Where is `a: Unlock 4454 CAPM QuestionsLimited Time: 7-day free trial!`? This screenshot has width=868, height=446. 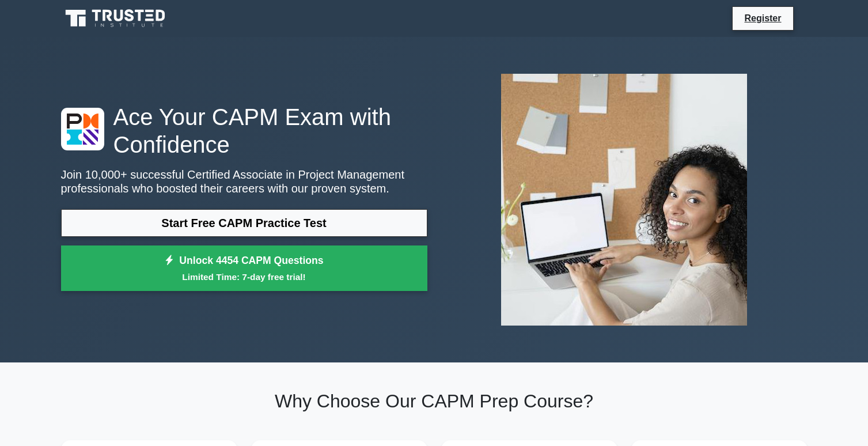 a: Unlock 4454 CAPM QuestionsLimited Time: 7-day free trial! is located at coordinates (245, 269).